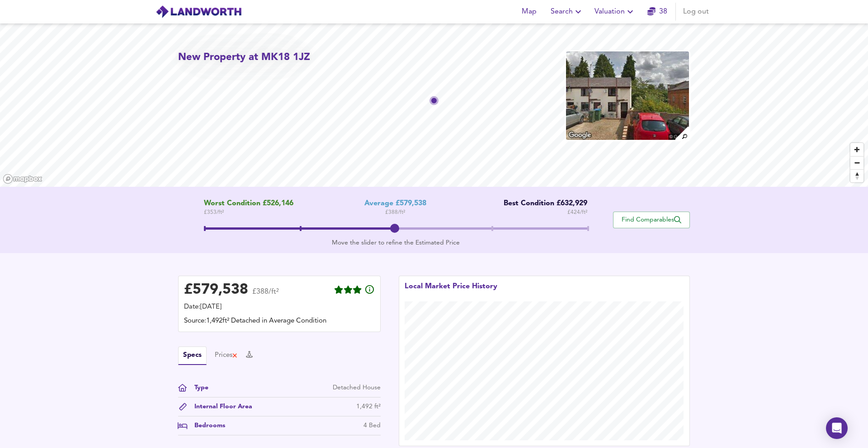 This screenshot has width=868, height=448. What do you see at coordinates (357, 388) in the screenshot?
I see `div: Detached House` at bounding box center [357, 388].